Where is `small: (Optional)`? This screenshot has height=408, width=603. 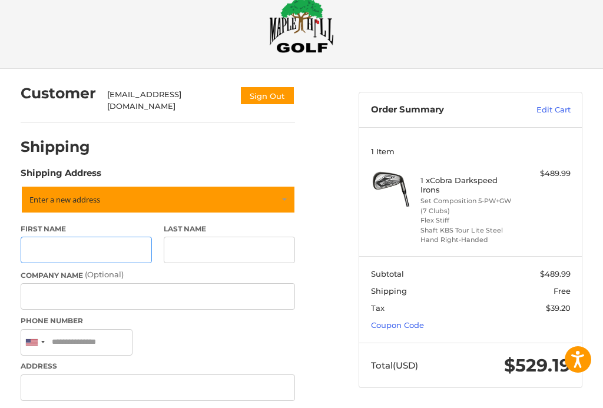 small: (Optional) is located at coordinates (104, 275).